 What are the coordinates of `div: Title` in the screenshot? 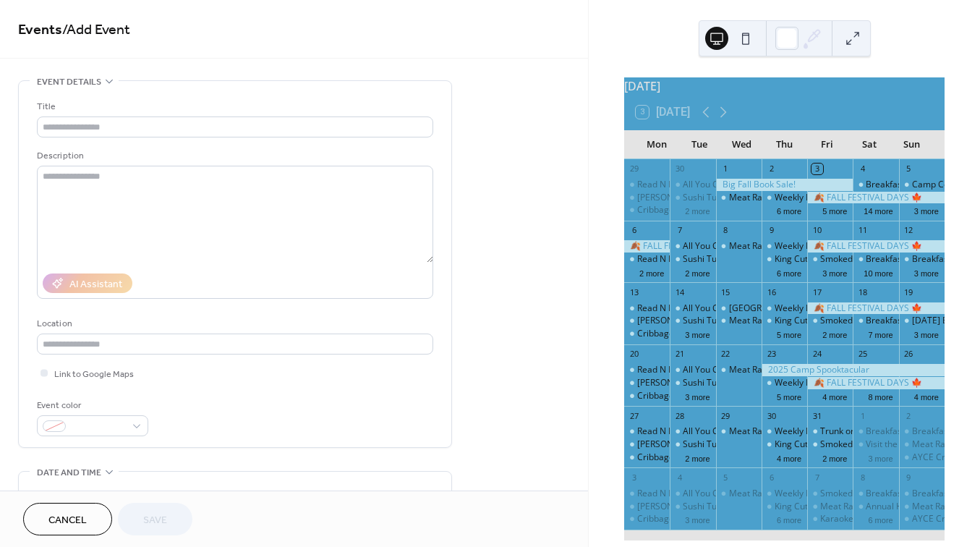 It's located at (233, 106).